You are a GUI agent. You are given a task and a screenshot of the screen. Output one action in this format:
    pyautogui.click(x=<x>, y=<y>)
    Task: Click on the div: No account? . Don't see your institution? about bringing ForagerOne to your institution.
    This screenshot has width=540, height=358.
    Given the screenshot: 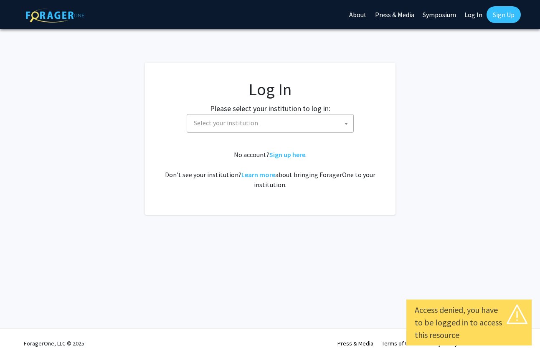 What is the action you would take?
    pyautogui.click(x=270, y=170)
    